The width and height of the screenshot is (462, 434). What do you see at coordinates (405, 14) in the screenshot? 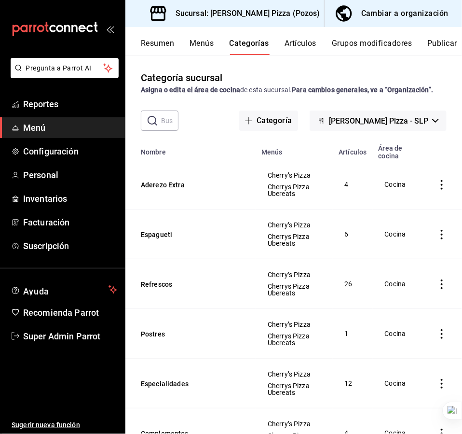
I see `div: Cambiar a organización` at bounding box center [405, 14].